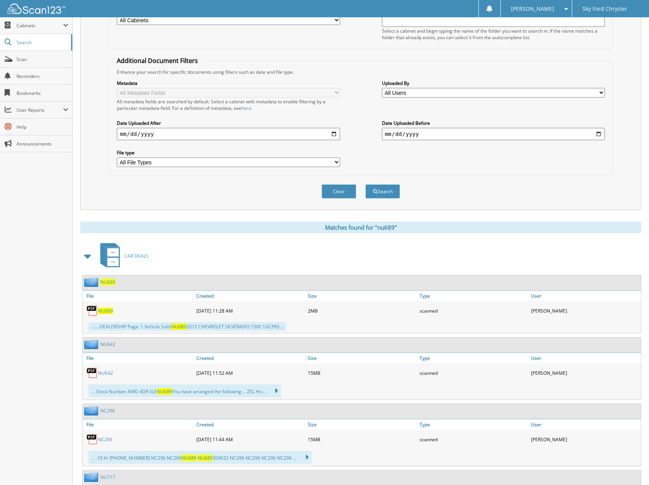 The height and width of the screenshot is (485, 649). I want to click on label: Metadata, so click(228, 83).